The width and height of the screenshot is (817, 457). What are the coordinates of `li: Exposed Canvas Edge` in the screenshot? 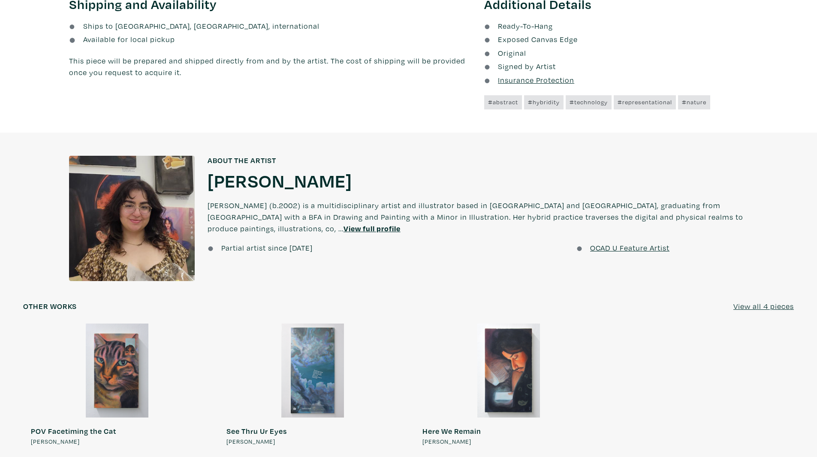 It's located at (616, 39).